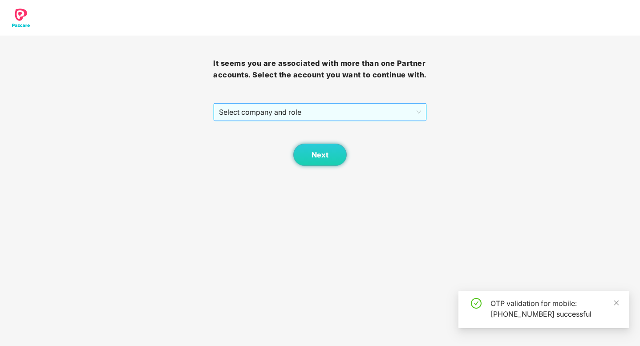 This screenshot has width=640, height=346. Describe the element at coordinates (320, 155) in the screenshot. I see `span: Next` at that location.